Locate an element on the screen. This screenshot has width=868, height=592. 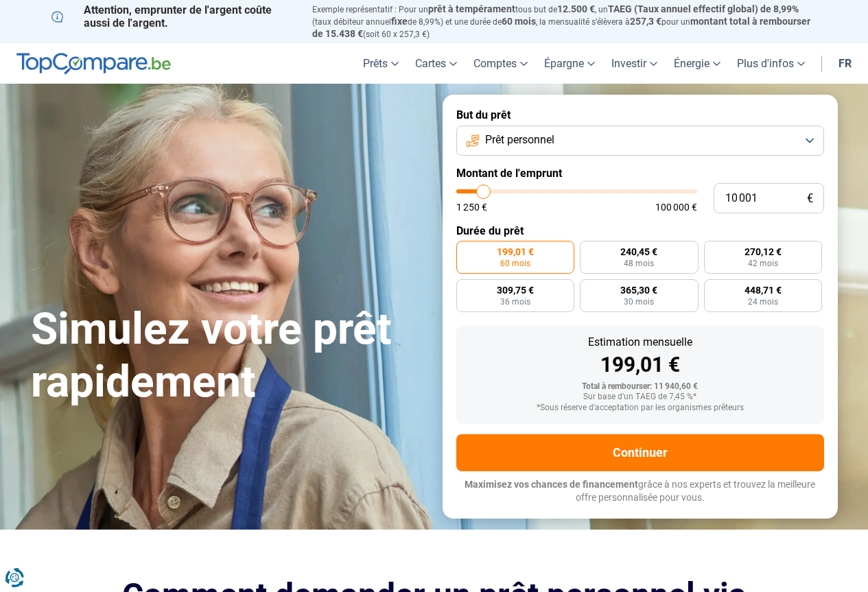
button: Continuer is located at coordinates (640, 453).